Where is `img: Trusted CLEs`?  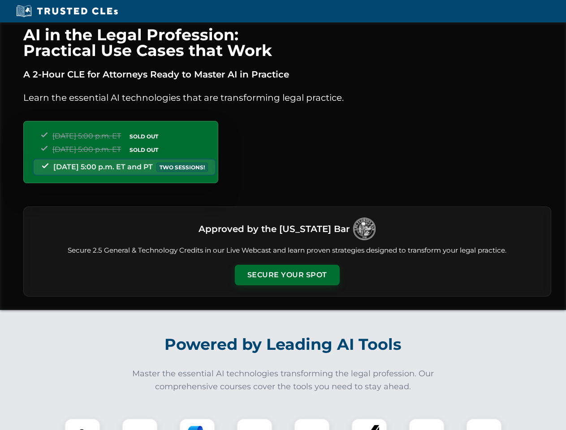 img: Trusted CLEs is located at coordinates (67, 11).